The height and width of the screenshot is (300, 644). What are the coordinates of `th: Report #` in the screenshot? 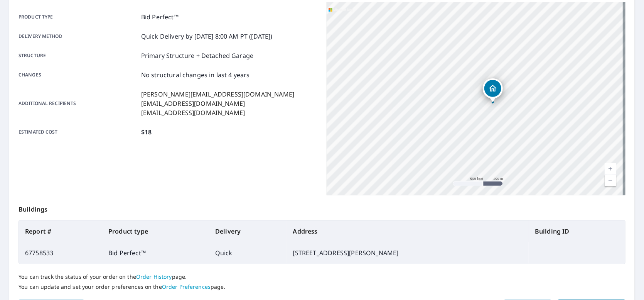 It's located at (61, 232).